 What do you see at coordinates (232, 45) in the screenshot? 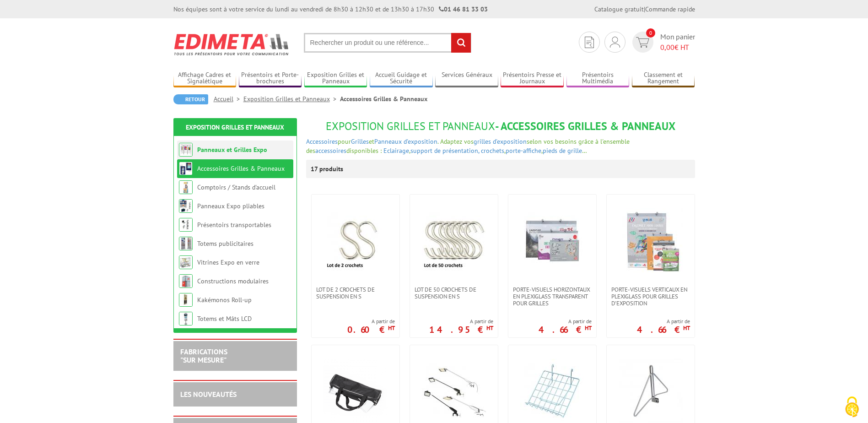
I see `img: Edimeta` at bounding box center [232, 45].